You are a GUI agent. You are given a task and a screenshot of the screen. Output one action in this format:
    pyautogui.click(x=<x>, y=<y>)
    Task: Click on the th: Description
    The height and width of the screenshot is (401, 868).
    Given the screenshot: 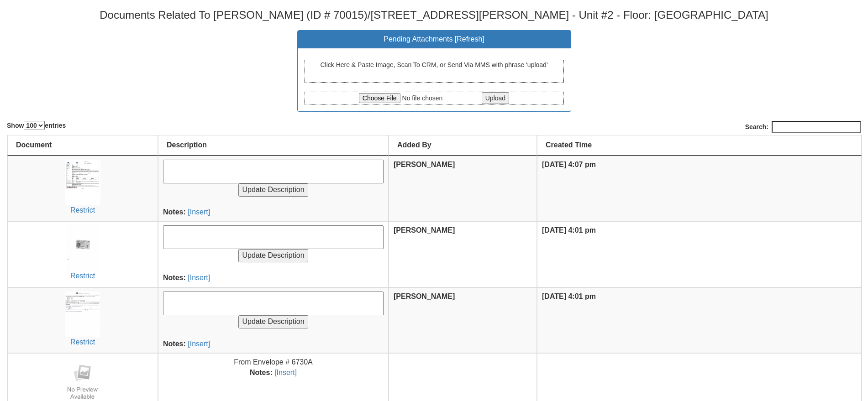 What is the action you would take?
    pyautogui.click(x=273, y=146)
    